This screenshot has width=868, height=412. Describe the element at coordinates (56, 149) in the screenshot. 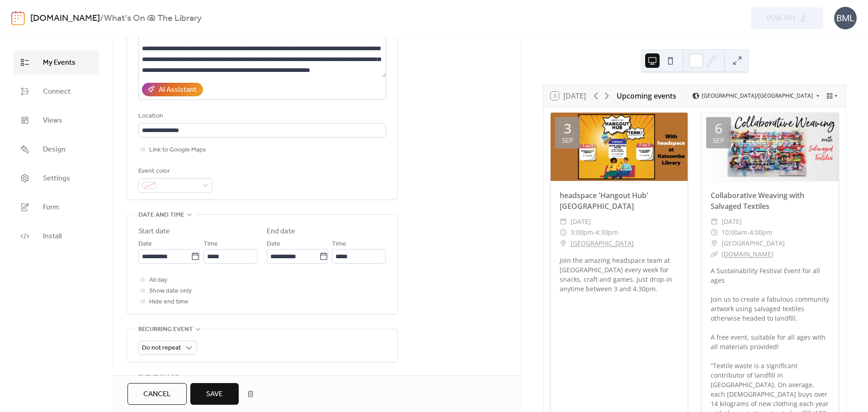

I see `a: Design` at that location.